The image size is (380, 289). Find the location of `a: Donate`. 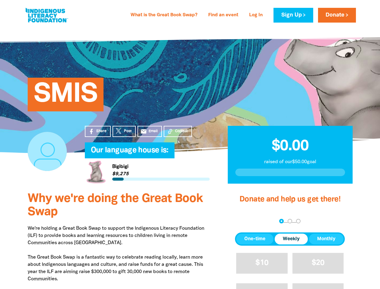

a: Donate is located at coordinates (337, 15).